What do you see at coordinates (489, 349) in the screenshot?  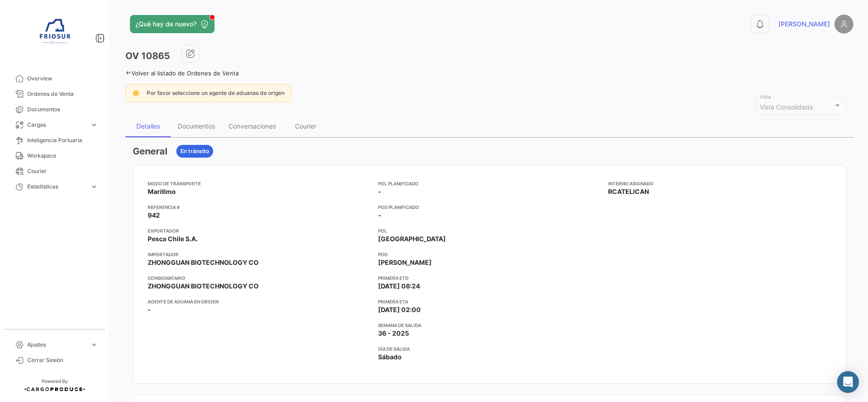 I see `app-card-info-title: Día de Salida` at bounding box center [489, 349].